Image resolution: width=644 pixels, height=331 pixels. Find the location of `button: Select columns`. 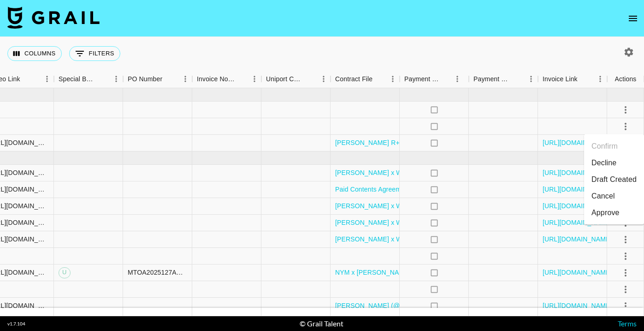

button: Select columns is located at coordinates (35, 53).